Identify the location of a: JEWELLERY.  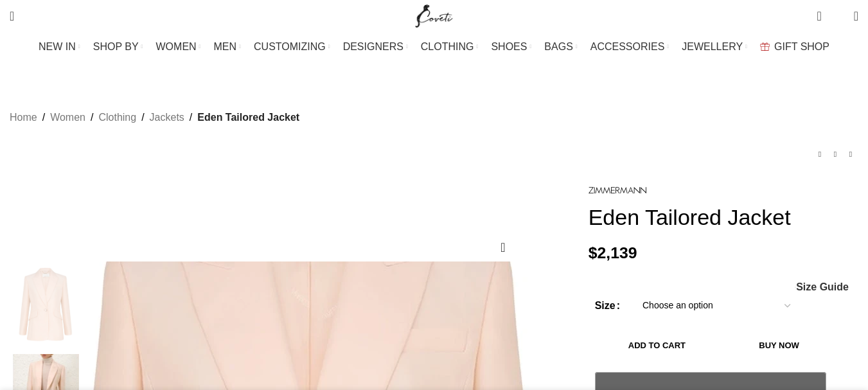
(714, 47).